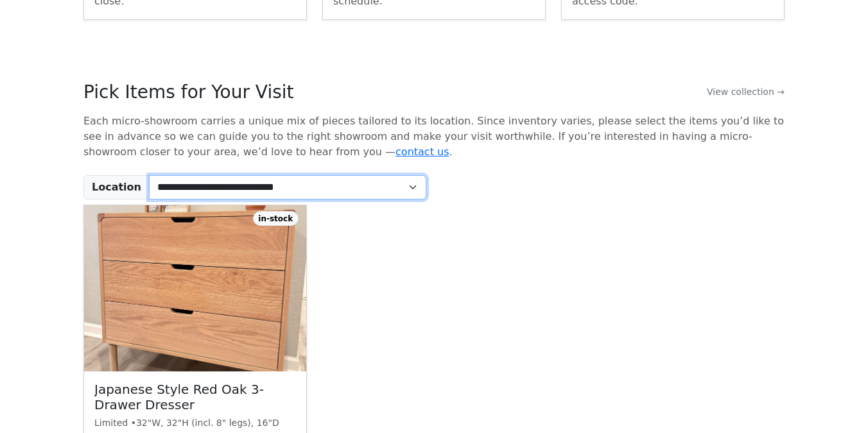 This screenshot has width=868, height=433. Describe the element at coordinates (745, 92) in the screenshot. I see `a: View collection →` at that location.